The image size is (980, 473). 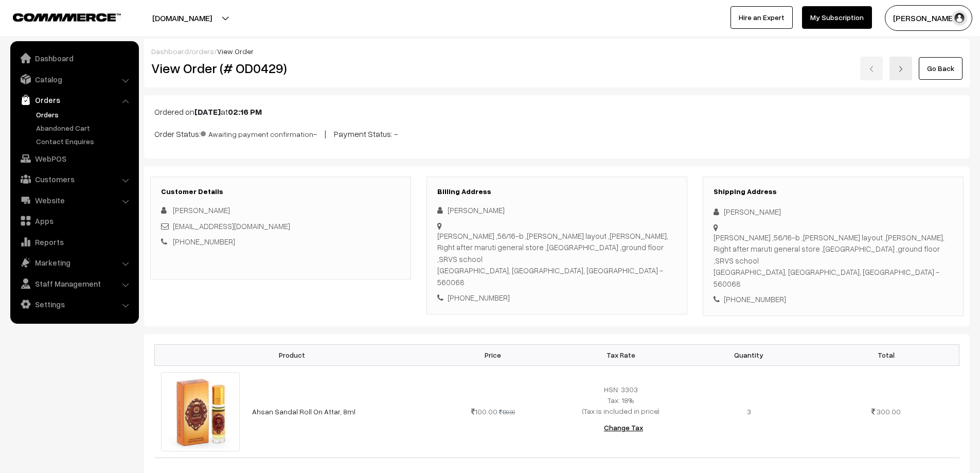 I want to click on a: Marketing, so click(x=74, y=263).